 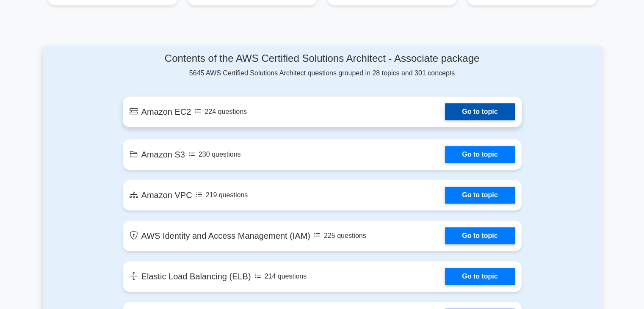 I want to click on h4: Contents of the AWS Certified Solutions Architect - Associate package, so click(x=322, y=59).